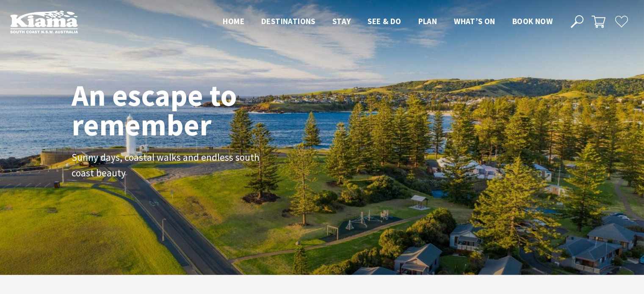 Image resolution: width=644 pixels, height=294 pixels. I want to click on img: Kiama Logo, so click(44, 21).